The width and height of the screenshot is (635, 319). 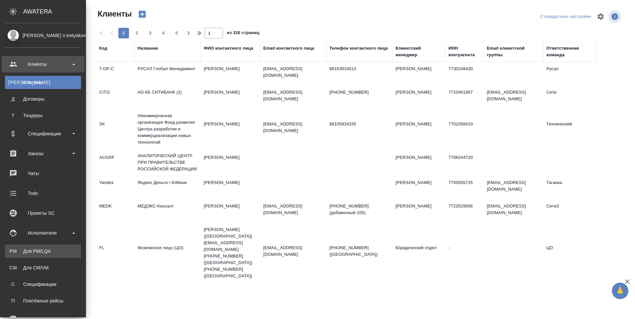 I want to click on td: Яндекс Деньги / ЮМани, so click(x=167, y=188).